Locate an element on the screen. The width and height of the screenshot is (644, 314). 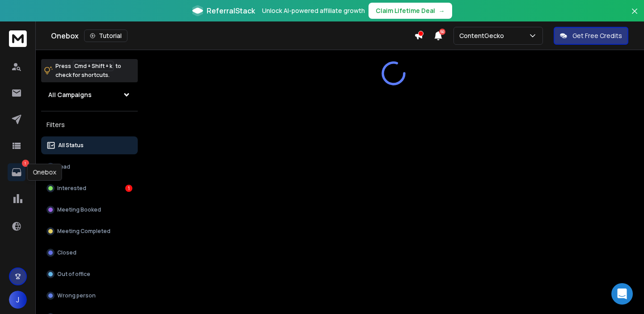
p: Wrong person is located at coordinates (77, 295).